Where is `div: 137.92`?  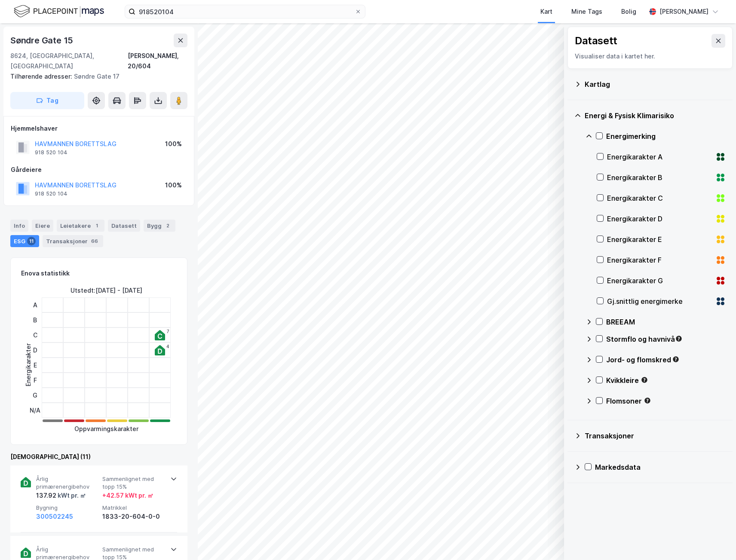
div: 137.92 is located at coordinates (61, 495).